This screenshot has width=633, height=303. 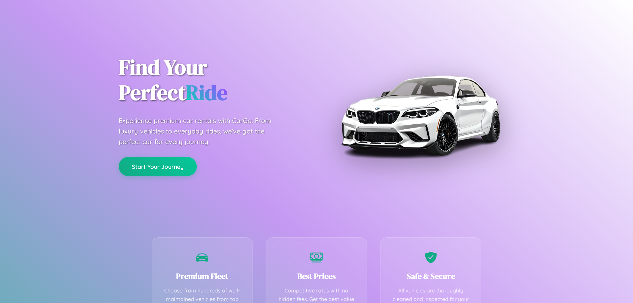 What do you see at coordinates (201, 131) in the screenshot?
I see `p: Experience premium car rentals with CarGo. From luxury vehicles to everyday rides, we've got the ...` at bounding box center [201, 131].